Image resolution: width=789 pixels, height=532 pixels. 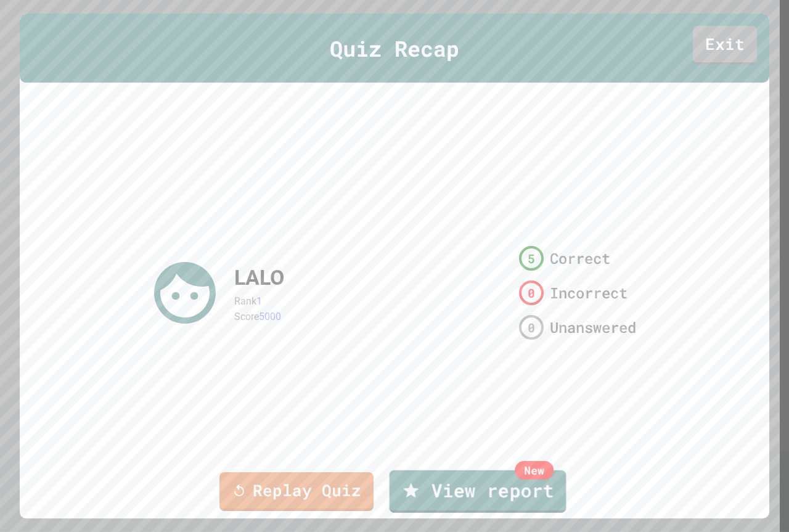 I want to click on span: Correct, so click(x=580, y=258).